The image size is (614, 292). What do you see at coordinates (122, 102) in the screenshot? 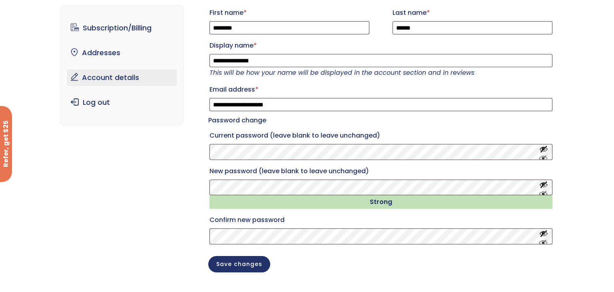
I see `a: Log out` at bounding box center [122, 102].